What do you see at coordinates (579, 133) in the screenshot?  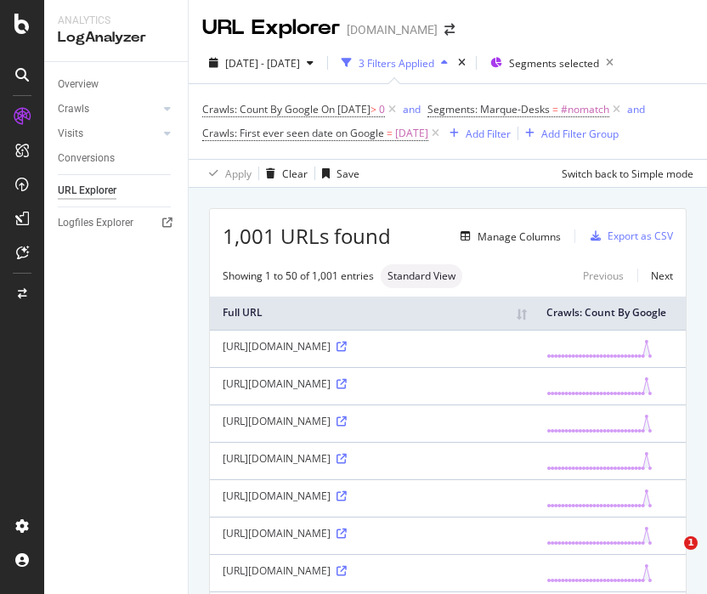 I see `div: Add Filter Group` at bounding box center [579, 133].